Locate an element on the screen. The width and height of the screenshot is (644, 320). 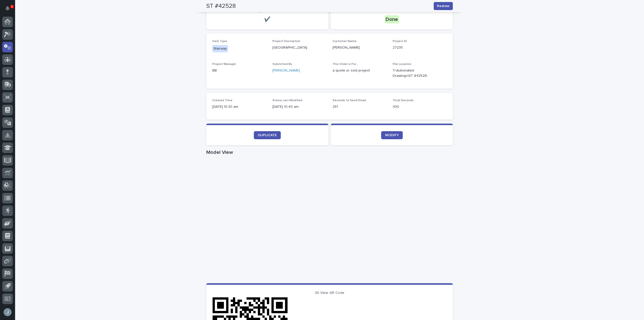
p: a quote or sold project is located at coordinates (359, 70).